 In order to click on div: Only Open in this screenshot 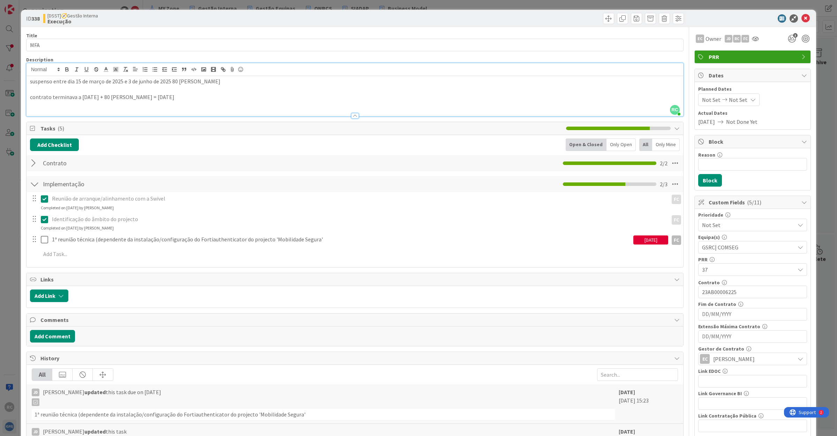, I will do `click(621, 145)`.